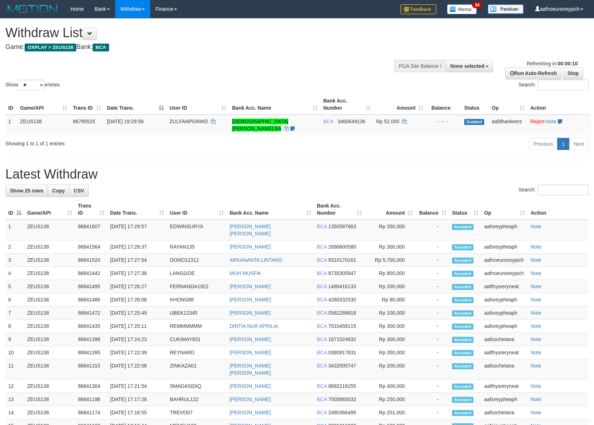  What do you see at coordinates (342, 273) in the screenshot?
I see `span: Copy 8735305847 to clipboard` at bounding box center [342, 273].